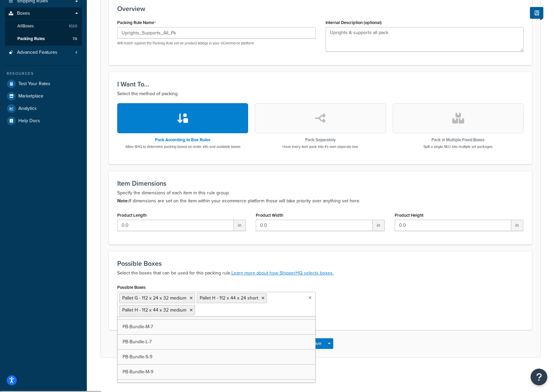 This screenshot has width=554, height=392. What do you see at coordinates (132, 215) in the screenshot?
I see `label: Product Length` at bounding box center [132, 215].